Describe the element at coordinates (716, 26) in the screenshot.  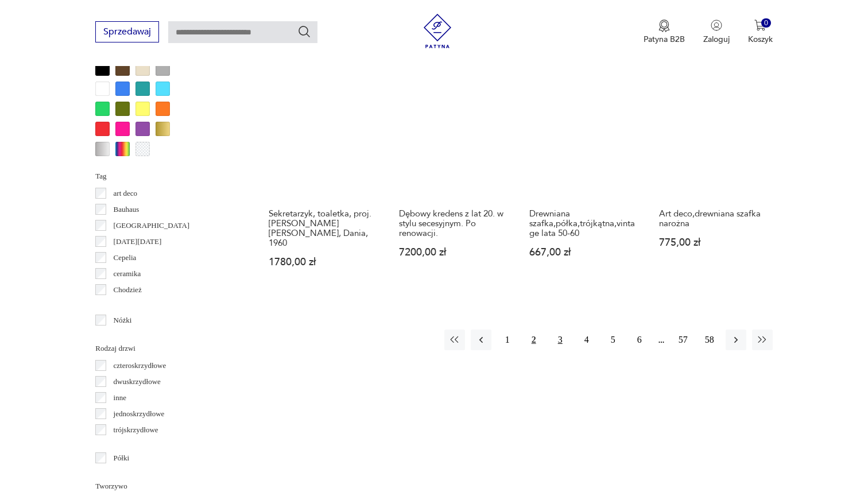
I see `img: Ikonka użytkownika` at that location.